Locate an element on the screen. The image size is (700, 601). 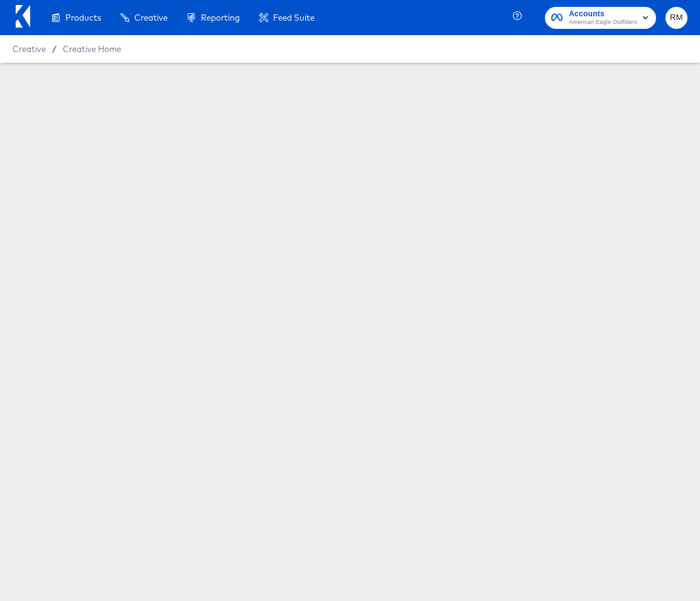
span: Reporting is located at coordinates (221, 18).